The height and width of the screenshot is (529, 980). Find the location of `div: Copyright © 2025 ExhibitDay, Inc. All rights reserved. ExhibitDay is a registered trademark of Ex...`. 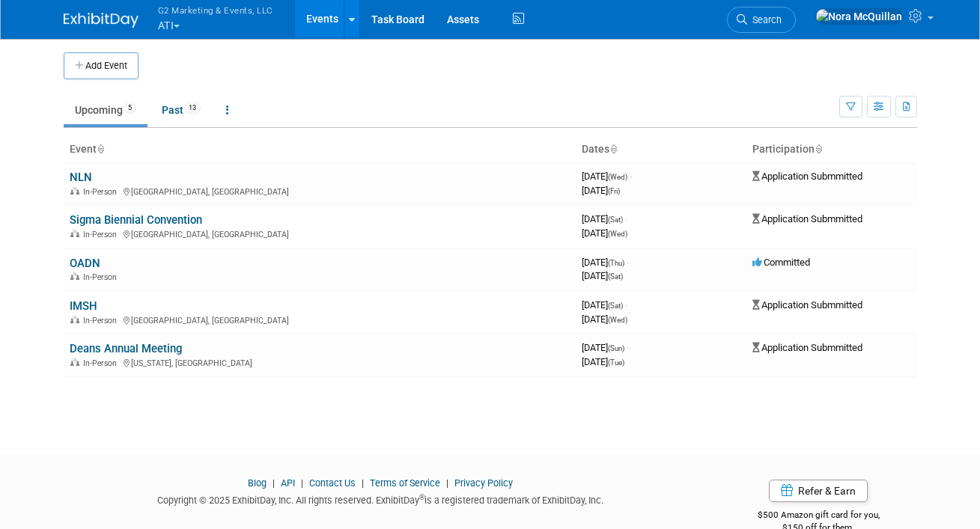

div: Copyright © 2025 ExhibitDay, Inc. All rights reserved. ExhibitDay is a registered trademark of Ex... is located at coordinates (381, 499).